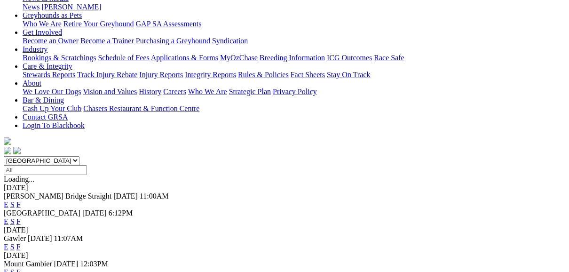  I want to click on a: Care & Integrity, so click(47, 66).